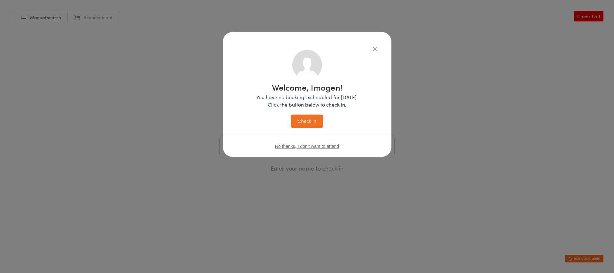 The width and height of the screenshot is (614, 273). Describe the element at coordinates (307, 87) in the screenshot. I see `h1: Welcome, Imogen!` at that location.